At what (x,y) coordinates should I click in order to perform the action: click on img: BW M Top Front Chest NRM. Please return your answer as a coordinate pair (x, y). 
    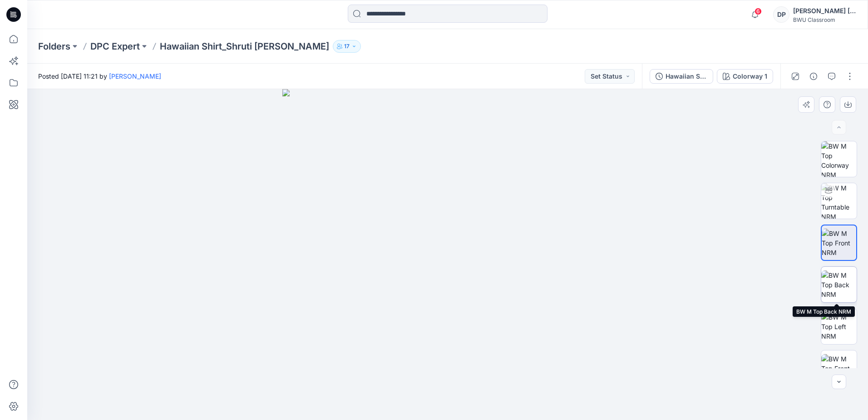
    Looking at the image, I should click on (838, 368).